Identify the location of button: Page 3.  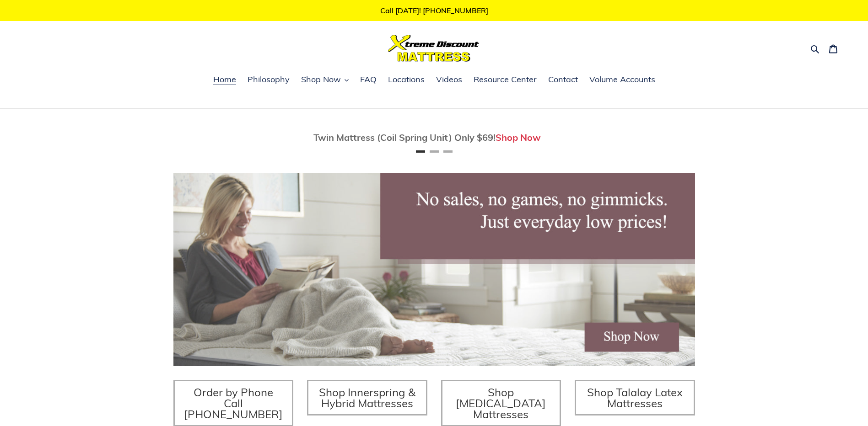
(448, 151).